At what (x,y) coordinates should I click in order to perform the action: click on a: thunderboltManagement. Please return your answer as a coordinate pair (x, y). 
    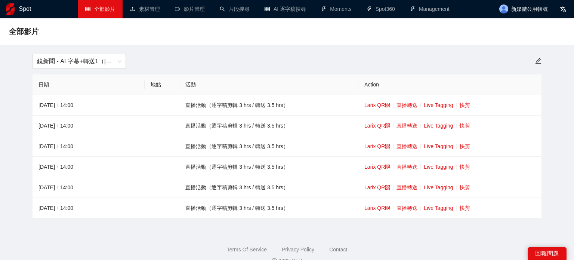
    Looking at the image, I should click on (430, 9).